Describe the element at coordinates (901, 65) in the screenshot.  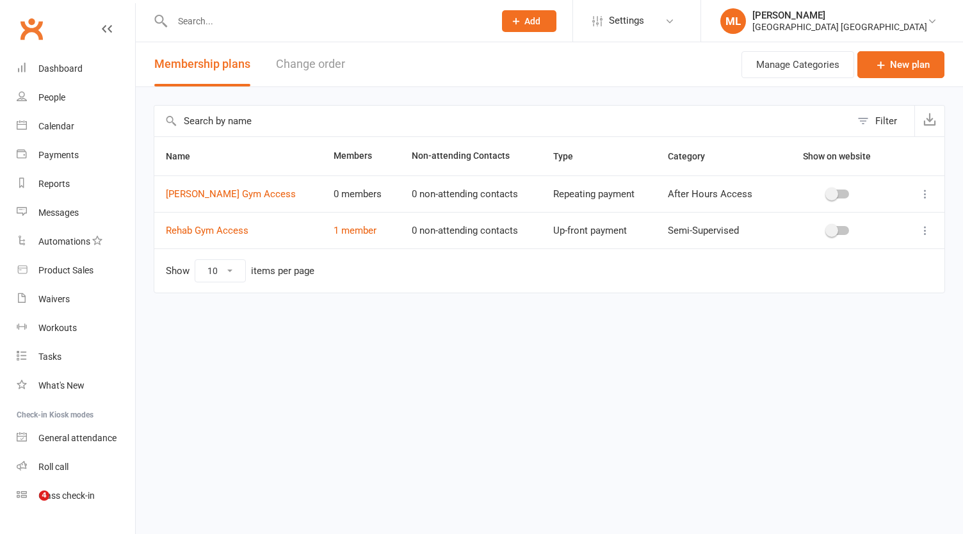
I see `a: New plan` at that location.